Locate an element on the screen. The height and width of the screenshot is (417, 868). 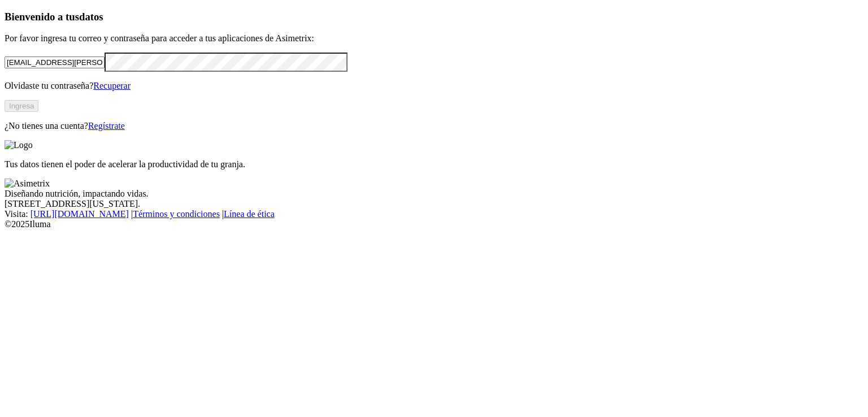
p: Por favor ingresa tu correo y contraseña para acceder a tus aplicaciones de Asimetrix: is located at coordinates (434, 39).